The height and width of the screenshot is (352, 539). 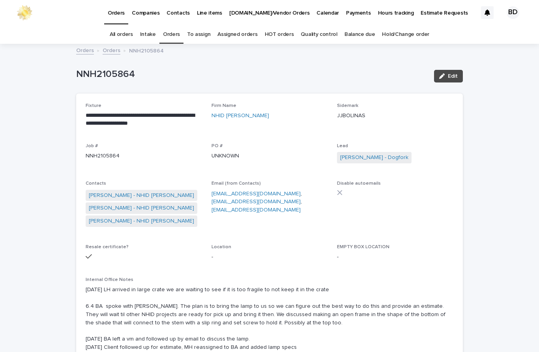 I want to click on span: Resale certificate?, so click(x=107, y=247).